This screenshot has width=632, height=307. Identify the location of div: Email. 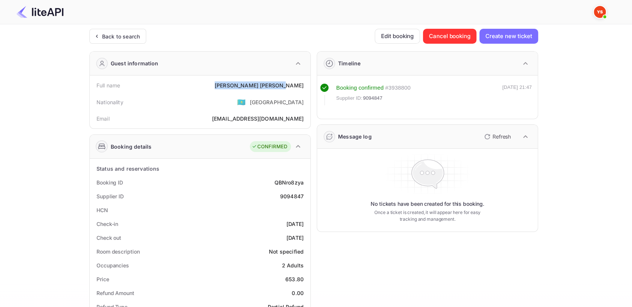
(103, 118).